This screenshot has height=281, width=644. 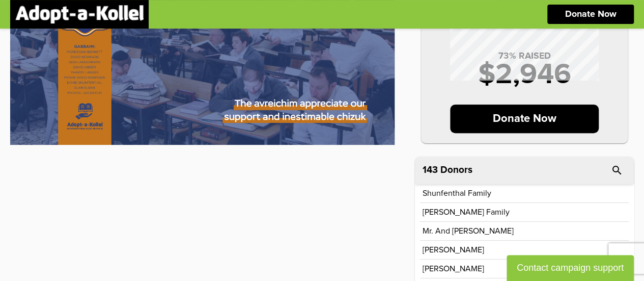 I want to click on span: 143, so click(x=430, y=170).